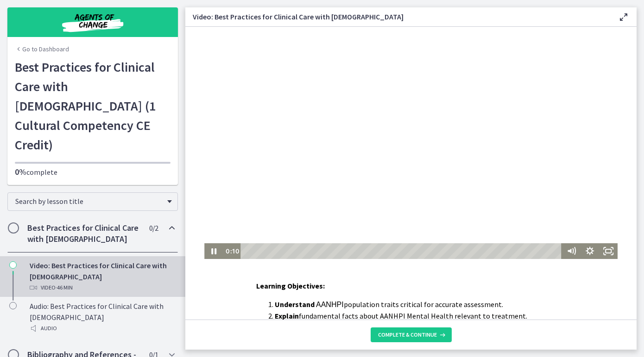 The height and width of the screenshot is (357, 644). Describe the element at coordinates (102, 329) in the screenshot. I see `div: Audio` at that location.